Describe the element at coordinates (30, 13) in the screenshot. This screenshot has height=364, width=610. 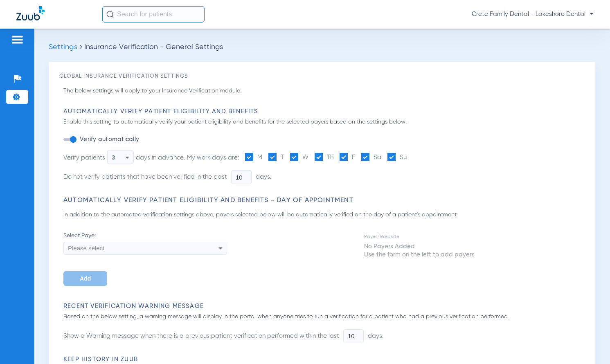
I see `img: Zuub Logo` at that location.